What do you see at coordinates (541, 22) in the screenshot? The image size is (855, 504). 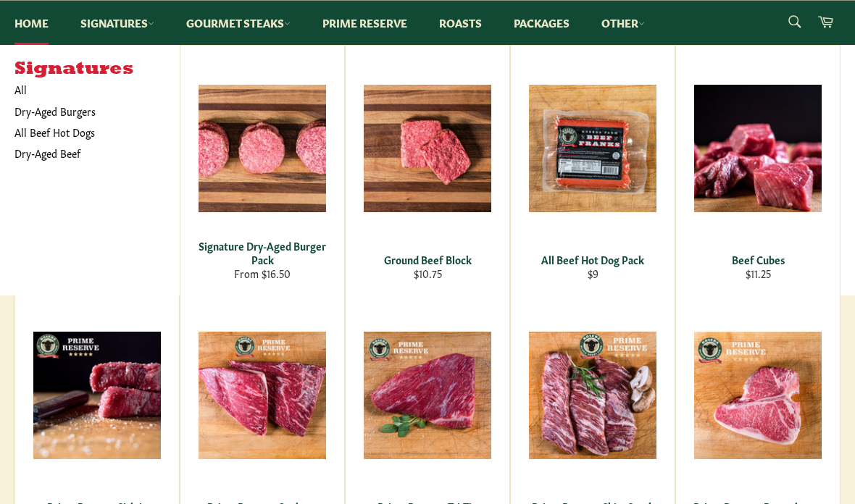 I see `a: Packages` at bounding box center [541, 22].